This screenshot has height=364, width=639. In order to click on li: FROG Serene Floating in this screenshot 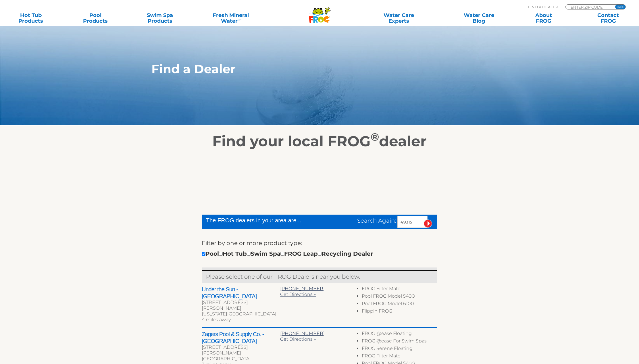, I will do `click(399, 349)`.